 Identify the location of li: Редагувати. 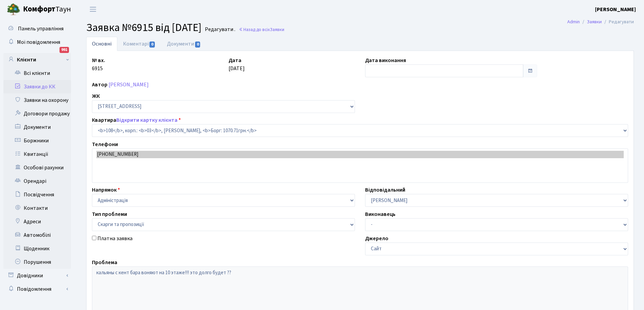
(618, 22).